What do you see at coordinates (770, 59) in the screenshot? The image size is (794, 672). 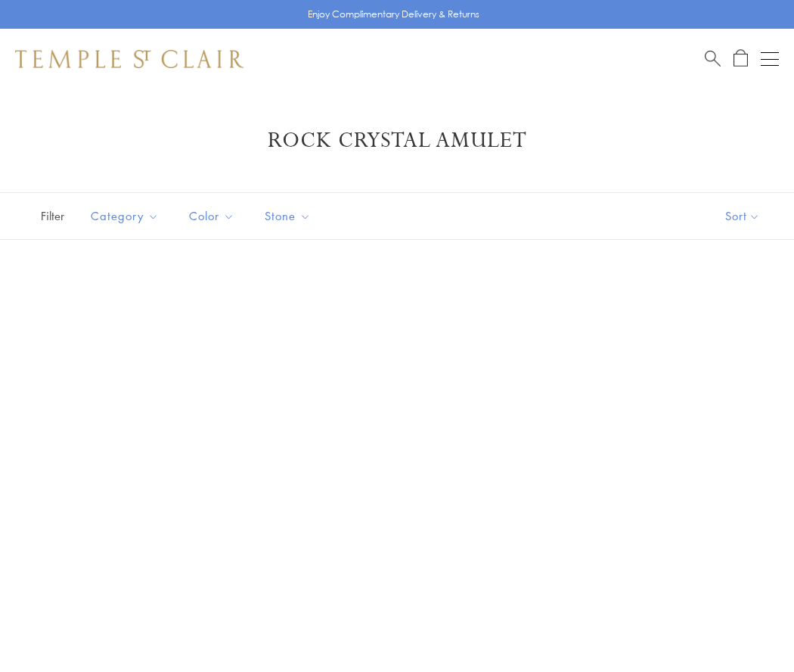 I see `button: Open navigation` at bounding box center [770, 59].